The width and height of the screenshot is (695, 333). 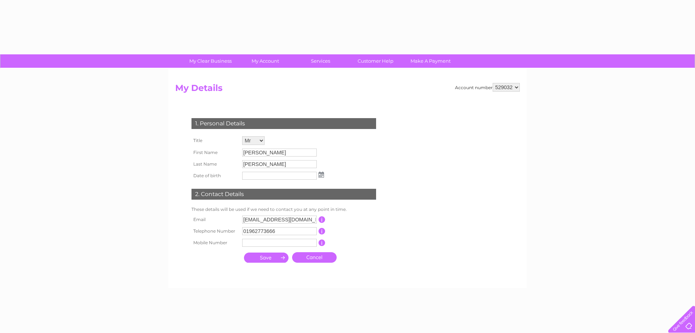 I want to click on th: Mobile Number, so click(x=215, y=242).